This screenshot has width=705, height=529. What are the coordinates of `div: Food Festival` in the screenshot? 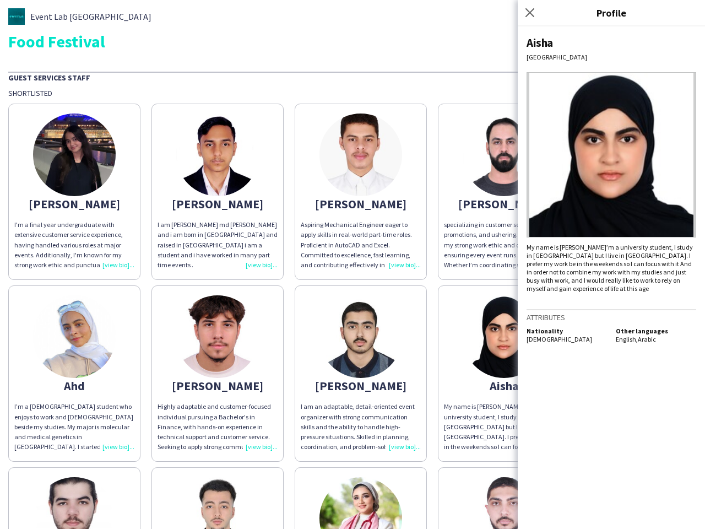 It's located at (353, 41).